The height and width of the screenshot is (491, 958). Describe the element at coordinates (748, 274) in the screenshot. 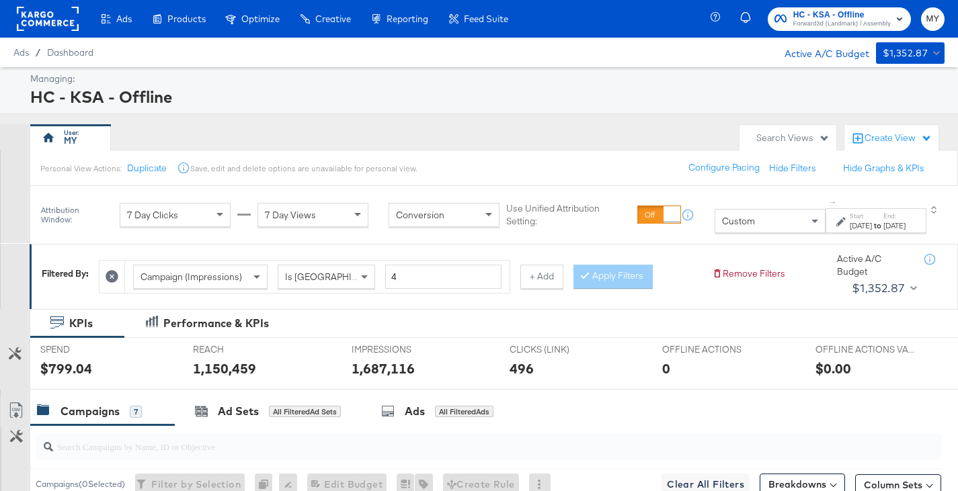

I see `button: Remove Filters` at that location.